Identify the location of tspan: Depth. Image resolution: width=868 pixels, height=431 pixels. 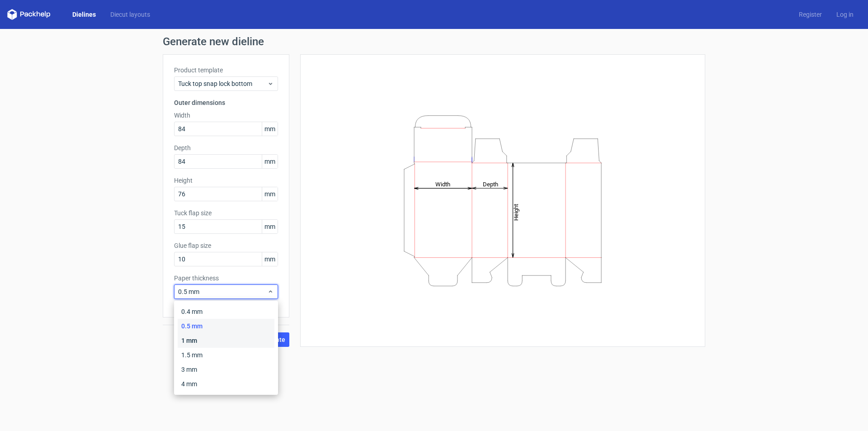
(491, 184).